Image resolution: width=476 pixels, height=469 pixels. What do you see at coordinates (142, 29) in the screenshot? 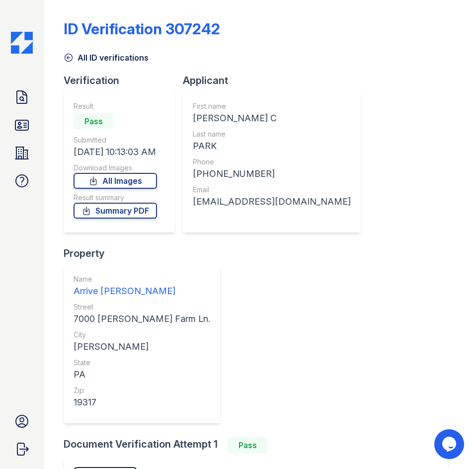
I see `div: ID Verification 307242` at bounding box center [142, 29].